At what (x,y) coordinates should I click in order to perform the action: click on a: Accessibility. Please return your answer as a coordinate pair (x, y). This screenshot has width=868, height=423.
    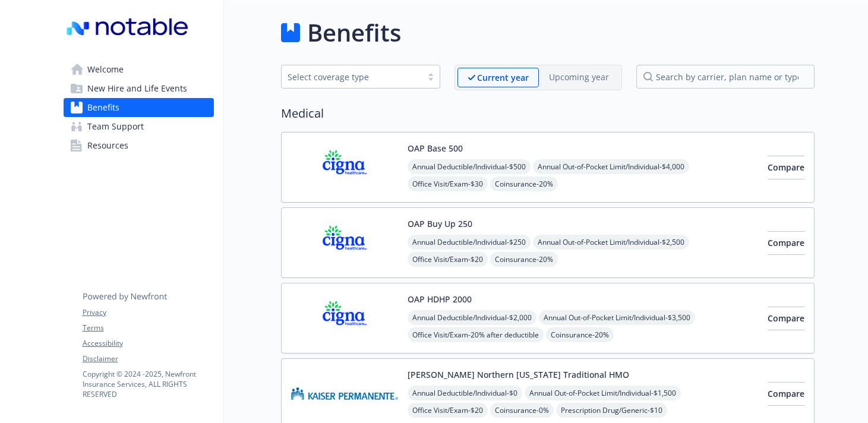
    Looking at the image, I should click on (148, 343).